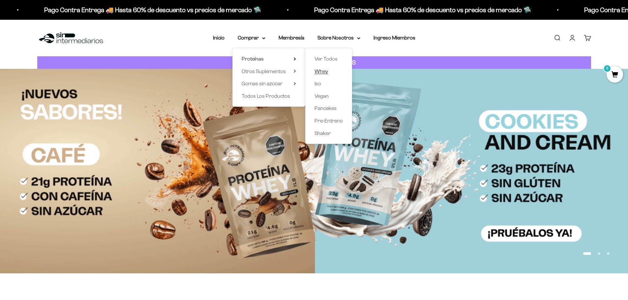 The width and height of the screenshot is (628, 300). What do you see at coordinates (607, 69) in the screenshot?
I see `mark: 0` at bounding box center [607, 69].